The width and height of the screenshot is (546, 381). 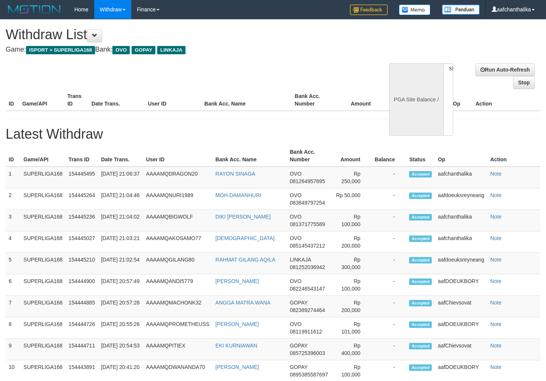 What do you see at coordinates (82, 242) in the screenshot?
I see `td: 154445027` at bounding box center [82, 242].